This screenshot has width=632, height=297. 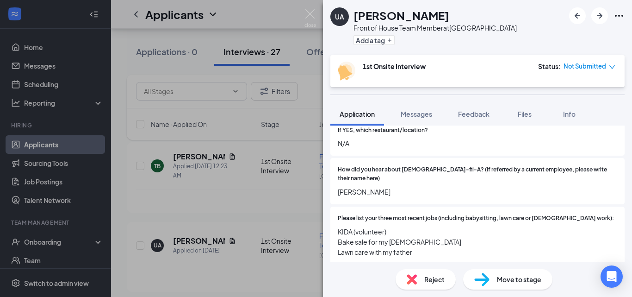 What do you see at coordinates (394, 66) in the screenshot?
I see `b: 1st Onsite Interview` at bounding box center [394, 66].